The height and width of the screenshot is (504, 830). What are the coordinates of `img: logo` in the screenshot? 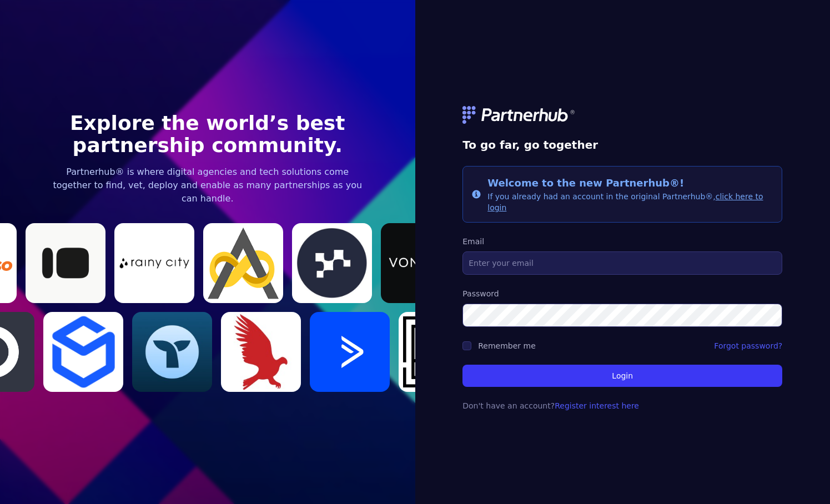 It's located at (520, 115).